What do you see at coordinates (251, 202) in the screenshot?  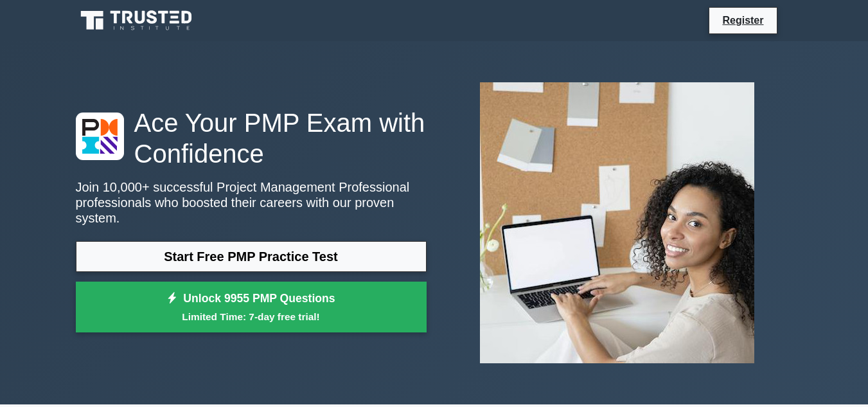 I see `p: Join 10,000+ successful Project Management Professional professionals who boosted their careers w...` at bounding box center [251, 202].